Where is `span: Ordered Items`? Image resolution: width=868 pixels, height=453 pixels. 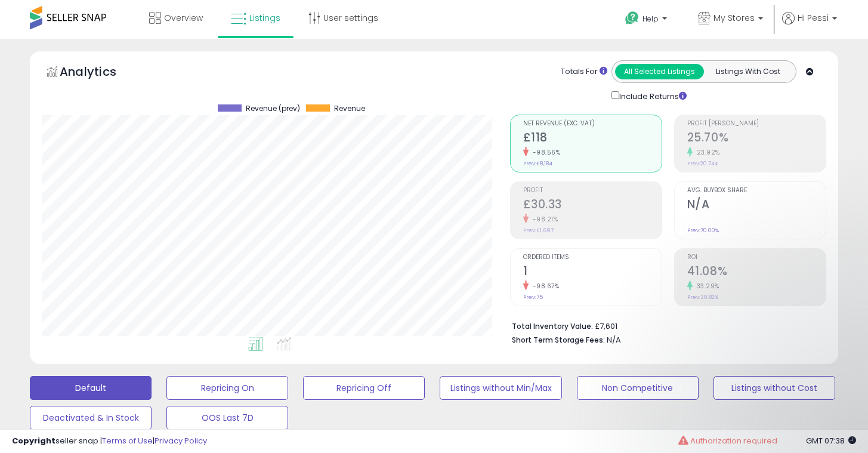 span: Ordered Items is located at coordinates (592, 257).